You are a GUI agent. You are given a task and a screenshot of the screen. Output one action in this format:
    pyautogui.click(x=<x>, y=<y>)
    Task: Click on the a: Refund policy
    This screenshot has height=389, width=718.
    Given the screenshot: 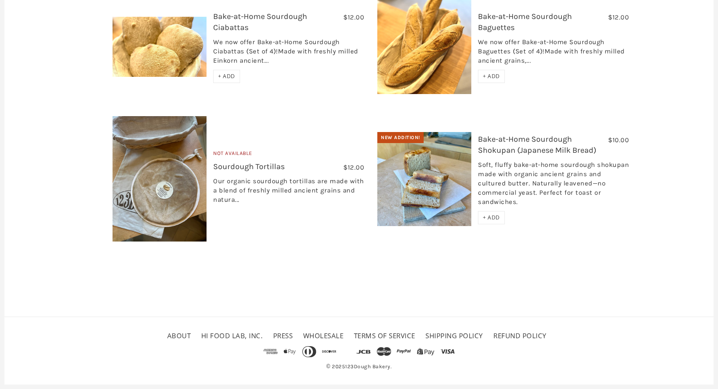 What is the action you would take?
    pyautogui.click(x=520, y=335)
    